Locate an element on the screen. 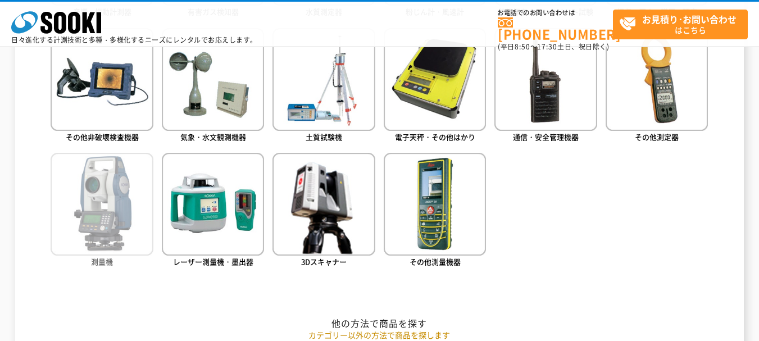 This screenshot has width=759, height=341. a: 3Dスキャナー is located at coordinates (324, 211).